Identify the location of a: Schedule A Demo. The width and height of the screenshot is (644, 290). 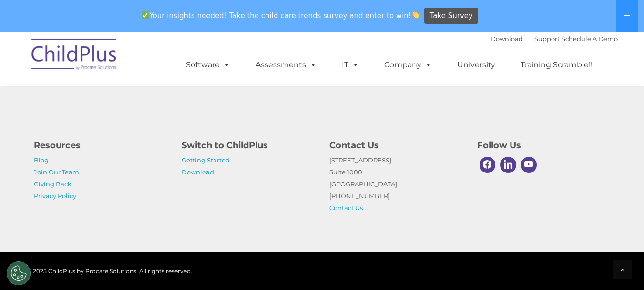
(590, 38).